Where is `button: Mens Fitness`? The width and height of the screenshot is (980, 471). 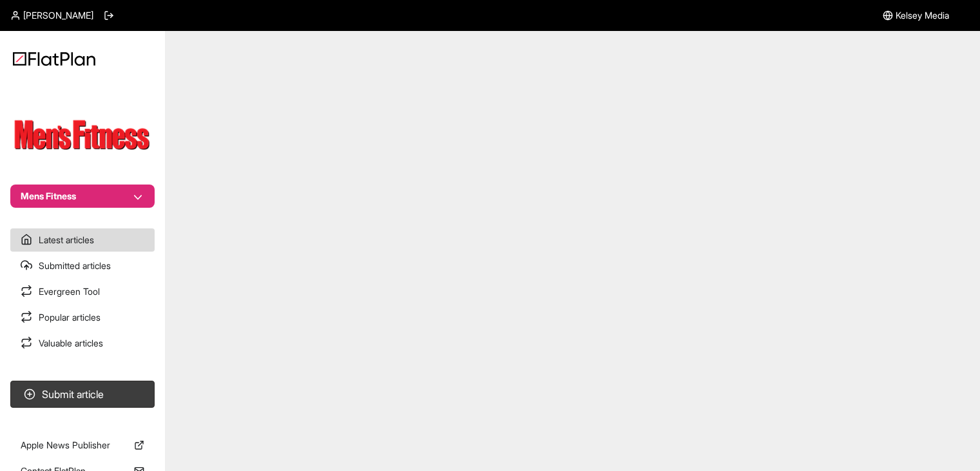
button: Mens Fitness is located at coordinates (82, 196).